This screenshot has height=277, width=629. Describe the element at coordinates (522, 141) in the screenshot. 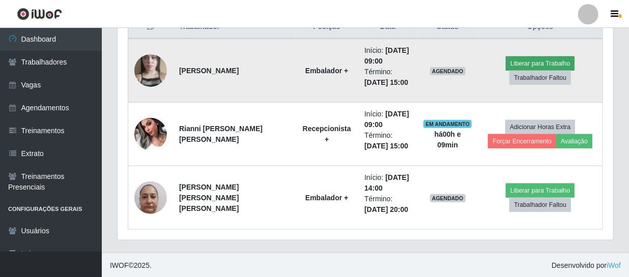

I see `button: Forçar Encerramento` at that location.